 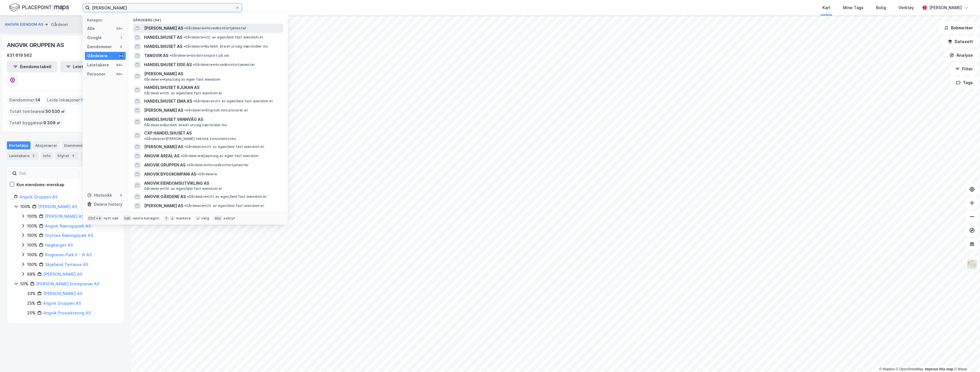 What do you see at coordinates (183, 218) in the screenshot?
I see `div: markere` at bounding box center [183, 218].